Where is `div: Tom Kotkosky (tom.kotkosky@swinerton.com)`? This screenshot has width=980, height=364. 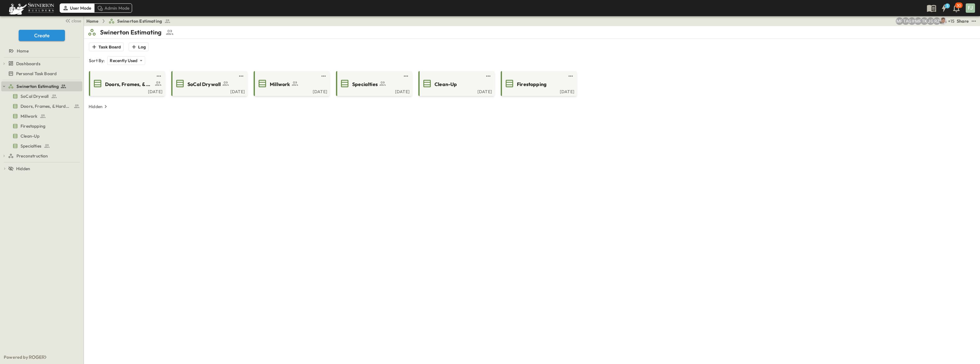 div: Tom Kotkosky (tom.kotkosky@swinerton.com) is located at coordinates (924, 21).